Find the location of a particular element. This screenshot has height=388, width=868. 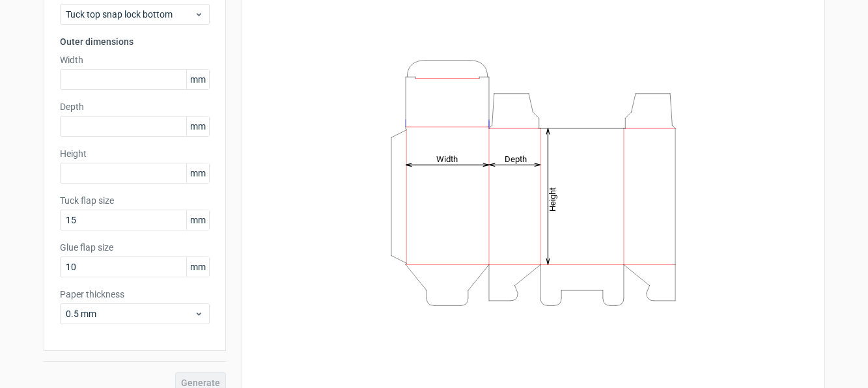

label: Depth is located at coordinates (135, 107).